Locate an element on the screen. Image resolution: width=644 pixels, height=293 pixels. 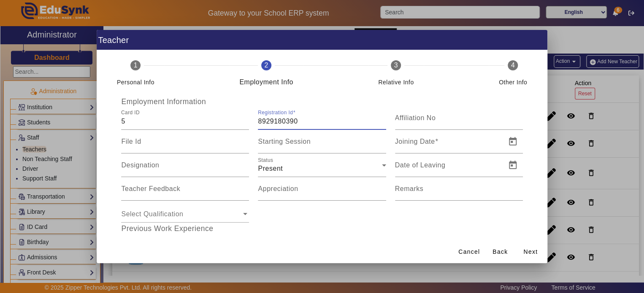
mat-label: Remarks is located at coordinates (409, 188).